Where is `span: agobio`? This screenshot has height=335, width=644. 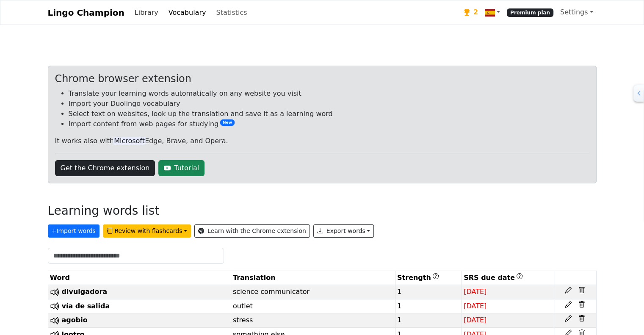
span: agobio is located at coordinates (75, 320).